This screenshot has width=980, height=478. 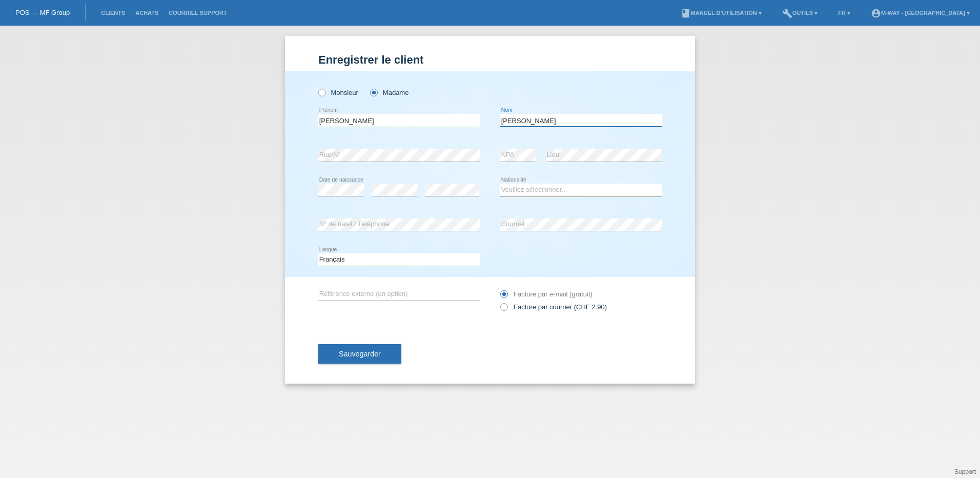 What do you see at coordinates (504, 309) in the screenshot?
I see `input: Facture par courrier (CHF 2.90)` at bounding box center [504, 309].